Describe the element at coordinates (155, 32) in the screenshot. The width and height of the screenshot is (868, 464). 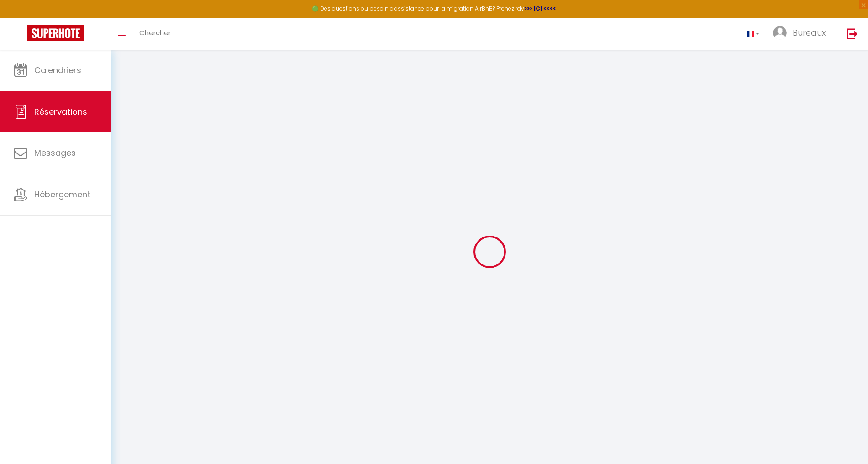
I see `span: Chercher` at that location.